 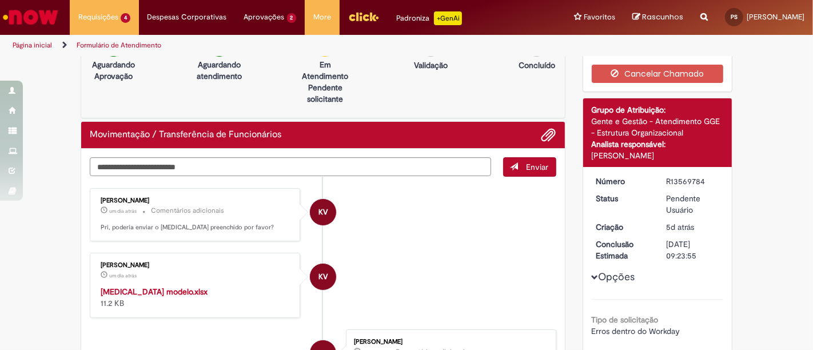 I want to click on span: Enviar, so click(x=538, y=167).